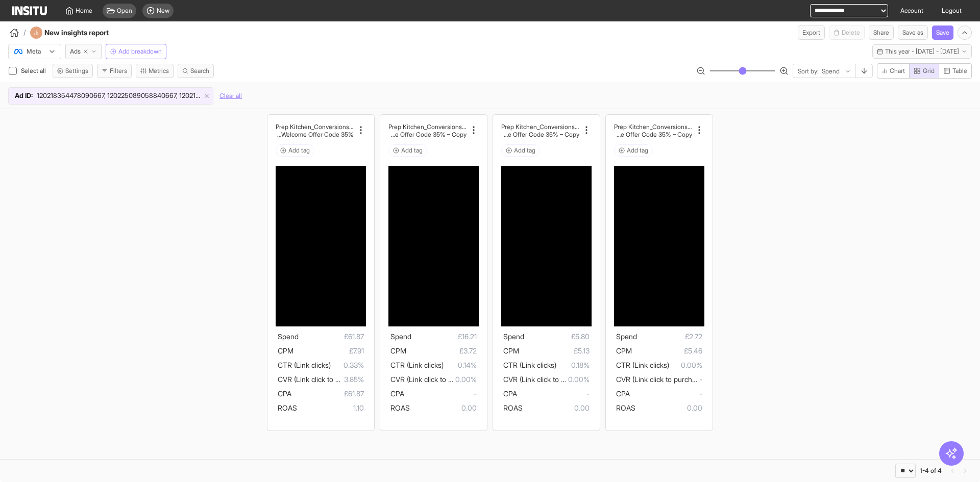 This screenshot has width=980, height=482. I want to click on img: Logo, so click(30, 10).